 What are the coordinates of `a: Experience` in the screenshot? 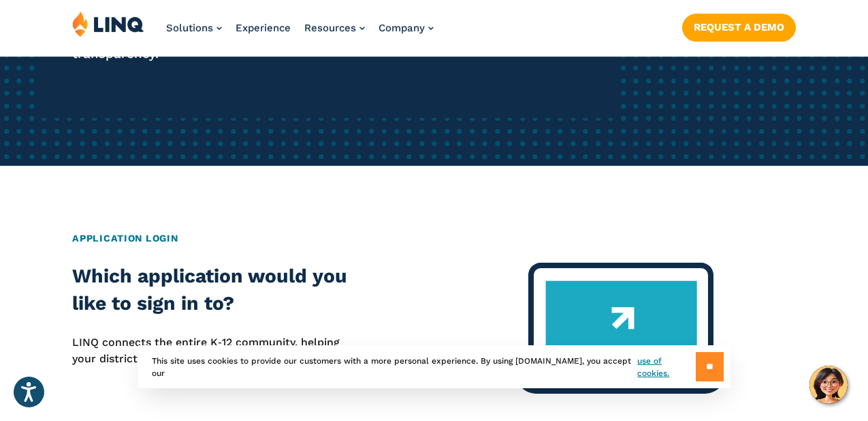 It's located at (263, 28).